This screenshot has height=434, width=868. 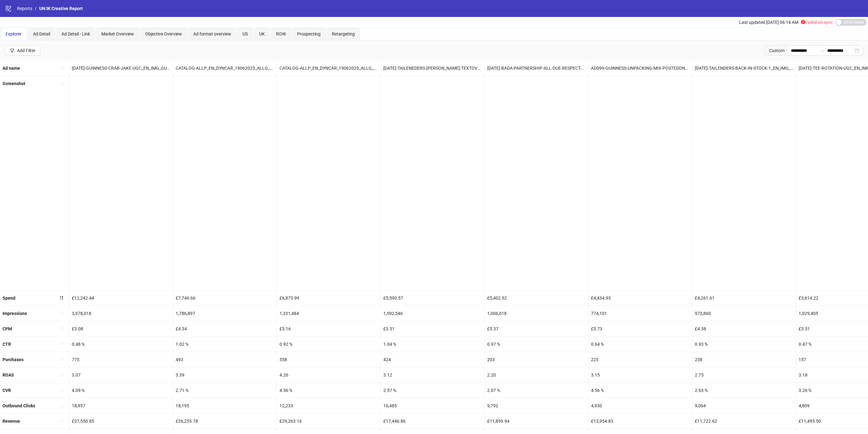 I want to click on div: 12,233, so click(x=329, y=406).